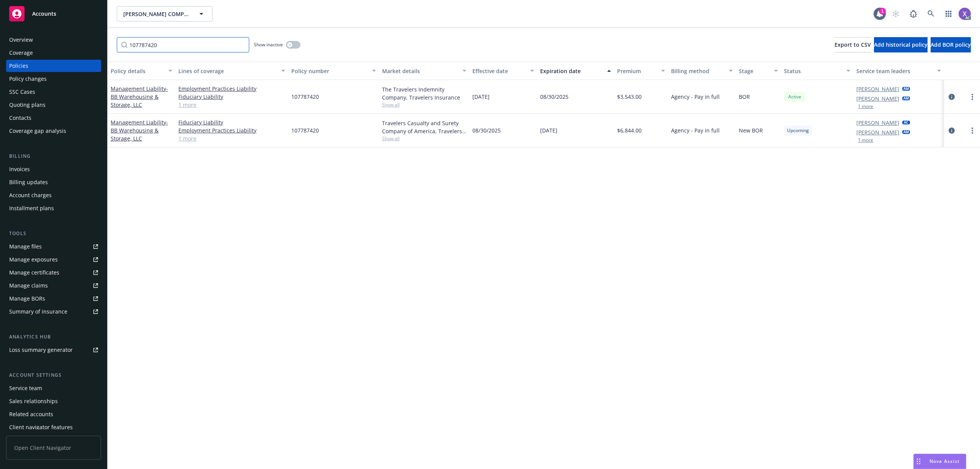  I want to click on div: Manage claims, so click(28, 286).